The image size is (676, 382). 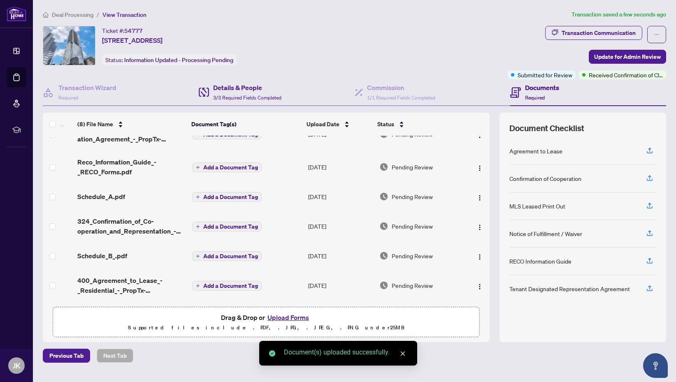 What do you see at coordinates (546, 234) in the screenshot?
I see `div: Notice of Fulfillment / Waiver` at bounding box center [546, 234].